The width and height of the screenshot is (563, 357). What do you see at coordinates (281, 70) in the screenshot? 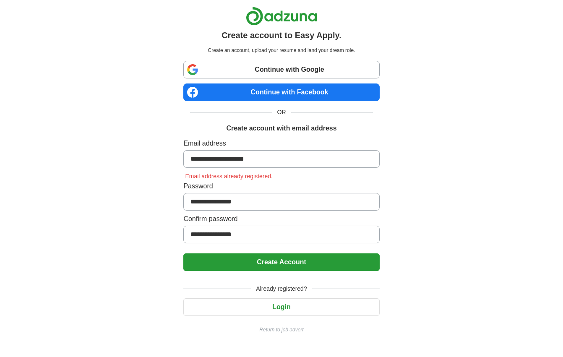
I see `a: Continue with Google` at bounding box center [281, 70].